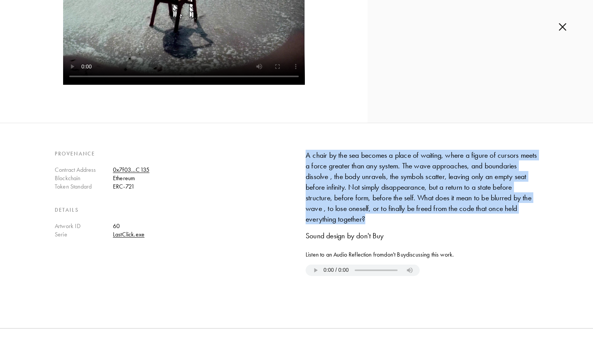 The image size is (593, 344). What do you see at coordinates (200, 178) in the screenshot?
I see `div: Ethereum` at bounding box center [200, 178].